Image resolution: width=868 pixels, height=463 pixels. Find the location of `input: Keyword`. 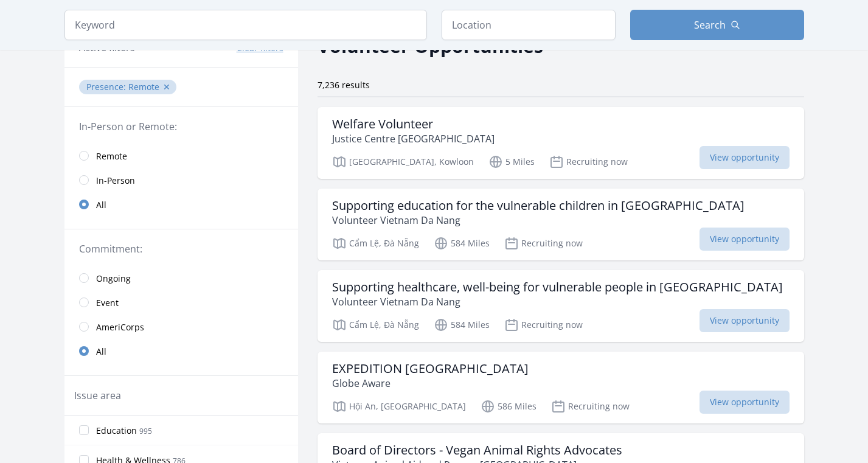

input: Keyword is located at coordinates (246, 25).